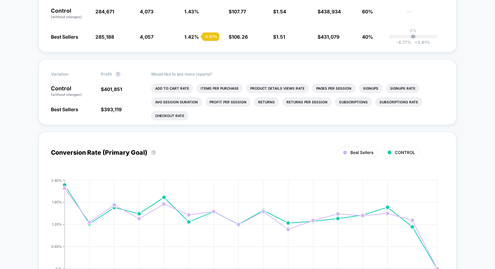  I want to click on li: Pages Per Session, so click(334, 88).